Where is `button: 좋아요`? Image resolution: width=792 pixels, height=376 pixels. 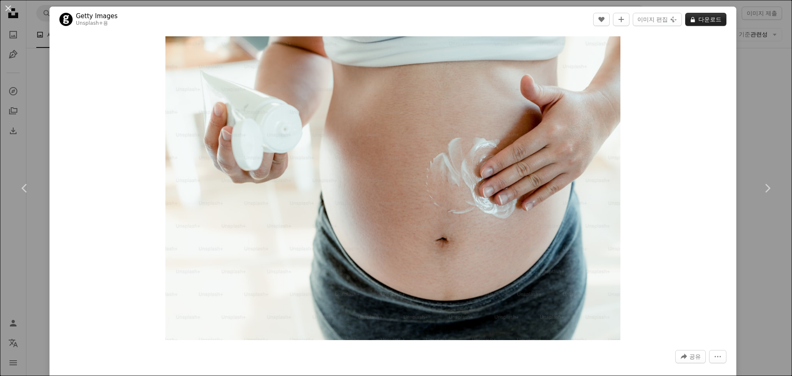 button: 좋아요 is located at coordinates (601, 19).